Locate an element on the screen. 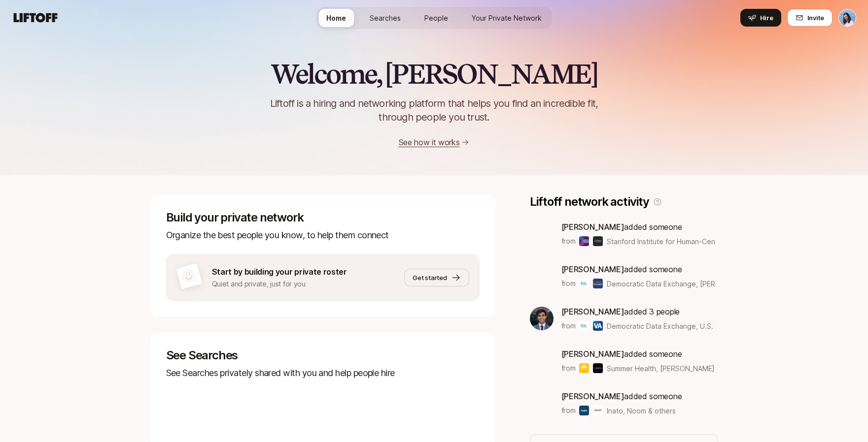 The width and height of the screenshot is (868, 442). button: Dan Tase is located at coordinates (847, 18).